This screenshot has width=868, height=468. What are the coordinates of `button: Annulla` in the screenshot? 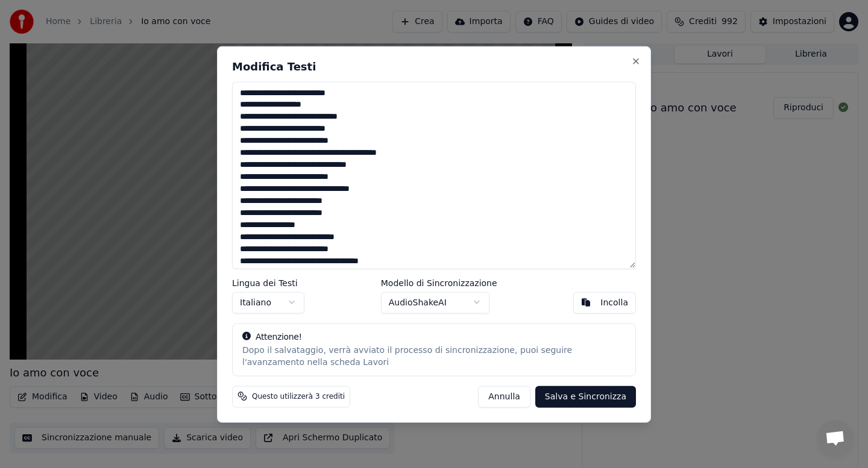 It's located at (504, 396).